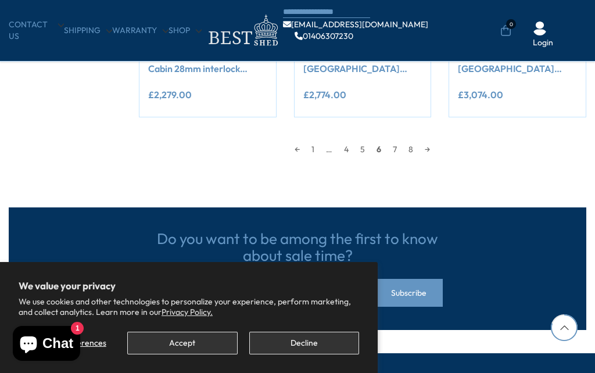  Describe the element at coordinates (363, 149) in the screenshot. I see `a: 5` at that location.